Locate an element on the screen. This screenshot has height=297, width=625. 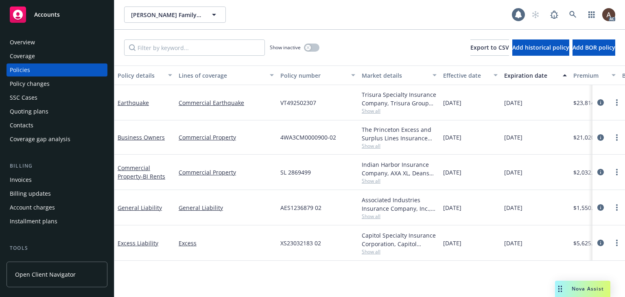
span: VT492502307 is located at coordinates (298, 103).